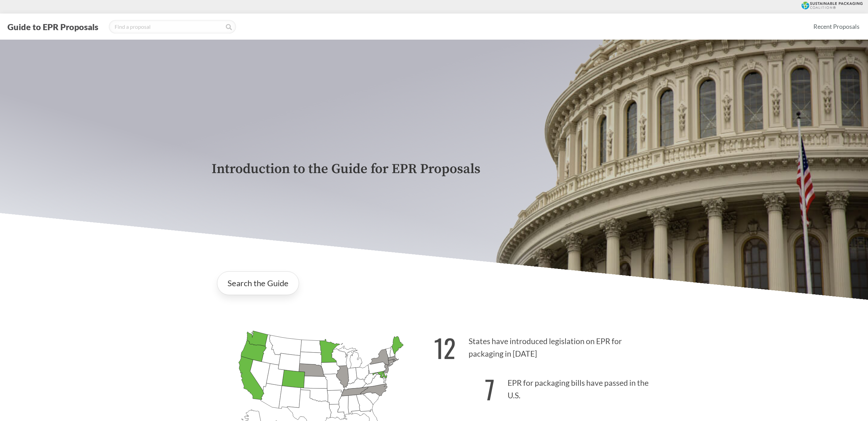  I want to click on p: EPR for packaging bills have passed in the U.S., so click(546, 387).